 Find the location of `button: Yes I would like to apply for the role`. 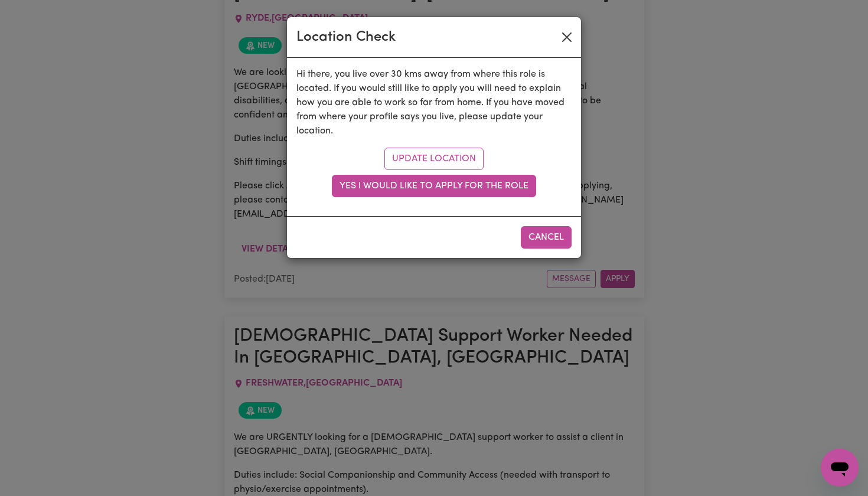

button: Yes I would like to apply for the role is located at coordinates (434, 186).